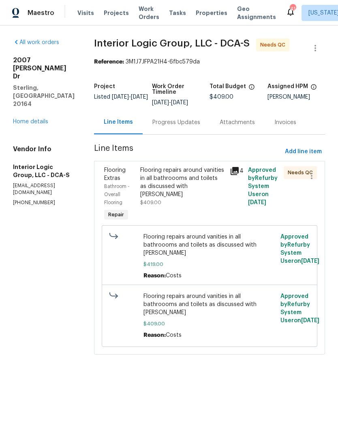 Image resolution: width=338 pixels, height=433 pixels. What do you see at coordinates (85, 13) in the screenshot?
I see `span: Visits` at bounding box center [85, 13].